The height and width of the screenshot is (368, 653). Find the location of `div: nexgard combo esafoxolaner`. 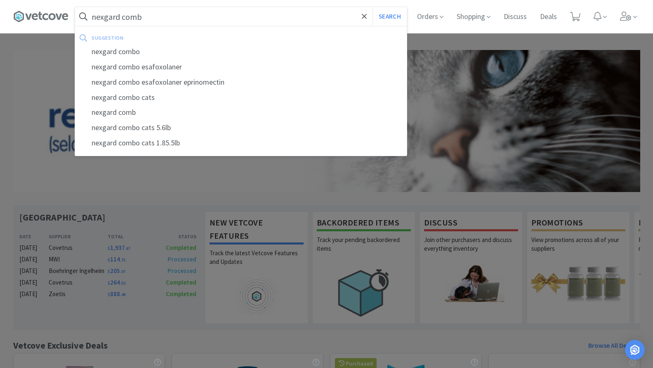

div: nexgard combo esafoxolaner is located at coordinates (241, 67).